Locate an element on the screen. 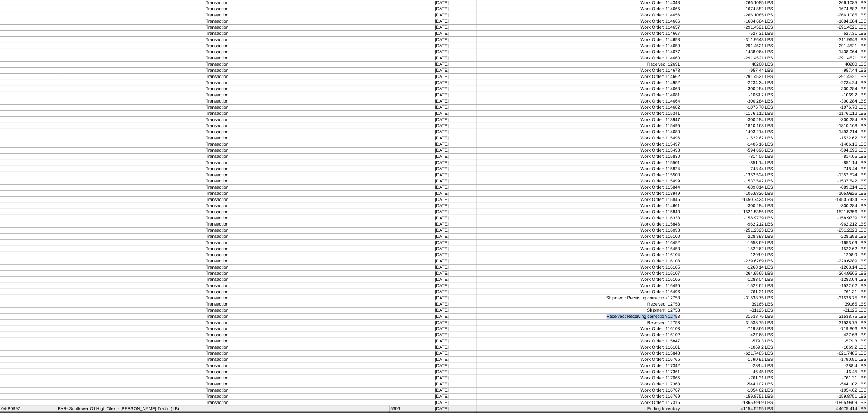 The image size is (868, 415). td: Work Order: 113947 is located at coordinates (579, 120).